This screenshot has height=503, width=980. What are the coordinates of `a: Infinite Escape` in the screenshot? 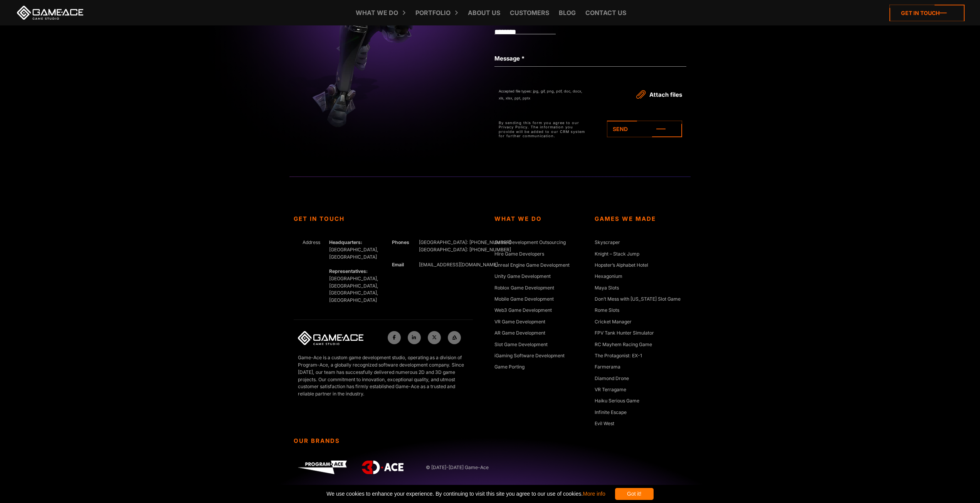 It's located at (611, 413).